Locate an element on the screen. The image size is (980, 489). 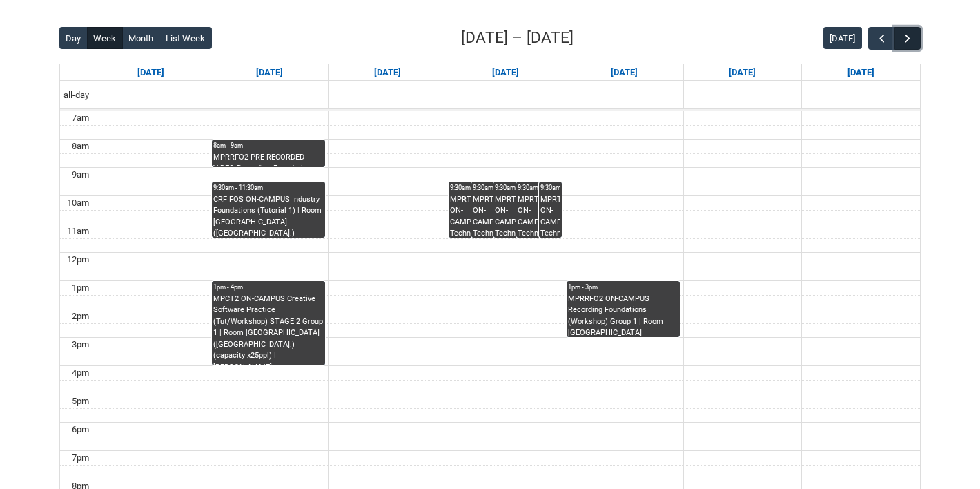
a: Go to September 17, 2025 is located at coordinates (505, 73).